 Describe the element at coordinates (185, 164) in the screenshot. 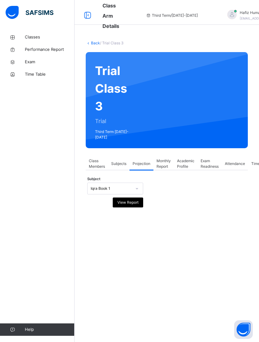

I see `span: Academic Profile` at that location.